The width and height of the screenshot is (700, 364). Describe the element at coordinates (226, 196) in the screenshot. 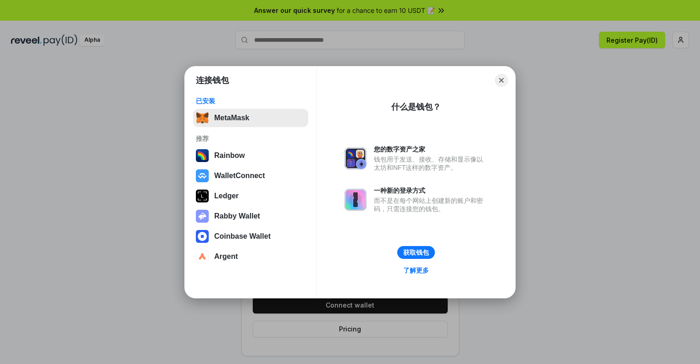

I see `div: Ledger` at that location.